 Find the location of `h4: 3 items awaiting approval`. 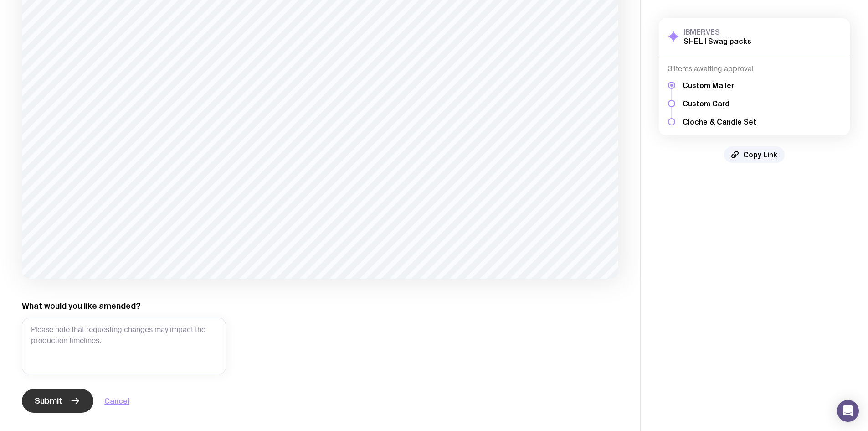

h4: 3 items awaiting approval is located at coordinates (754, 69).